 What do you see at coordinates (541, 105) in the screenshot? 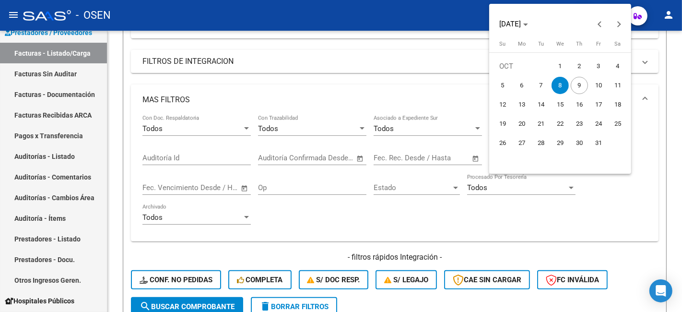
I see `button: October 14, 2025` at bounding box center [541, 105].